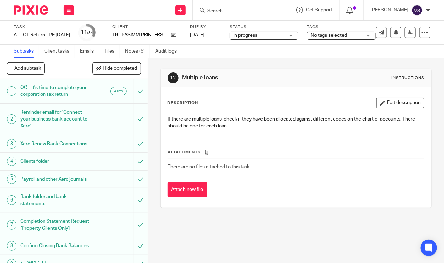 This screenshot has height=263, width=444. I want to click on div: 3, so click(12, 144).